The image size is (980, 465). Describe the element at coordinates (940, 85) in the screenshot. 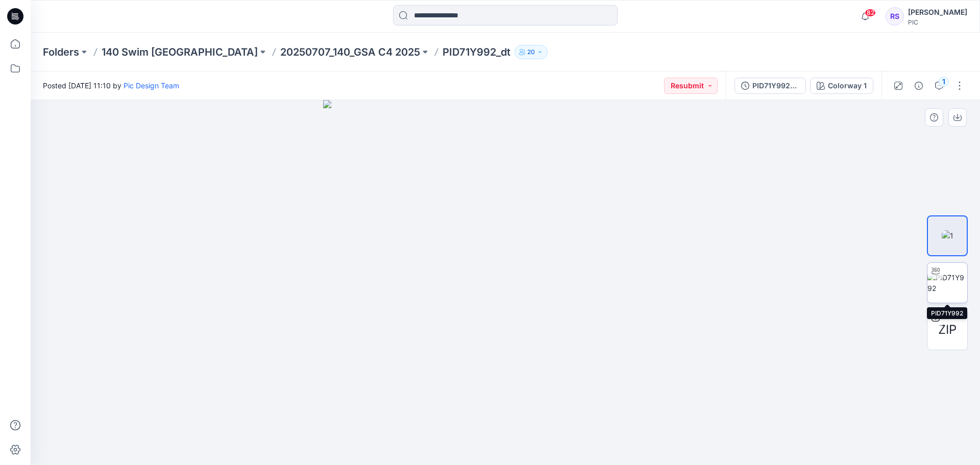

I see `button: 1` at that location.